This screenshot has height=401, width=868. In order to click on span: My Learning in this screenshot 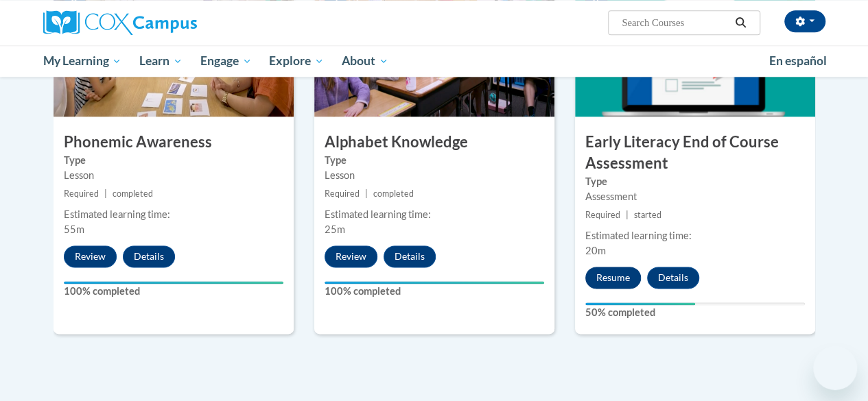, I will do `click(82, 61)`.